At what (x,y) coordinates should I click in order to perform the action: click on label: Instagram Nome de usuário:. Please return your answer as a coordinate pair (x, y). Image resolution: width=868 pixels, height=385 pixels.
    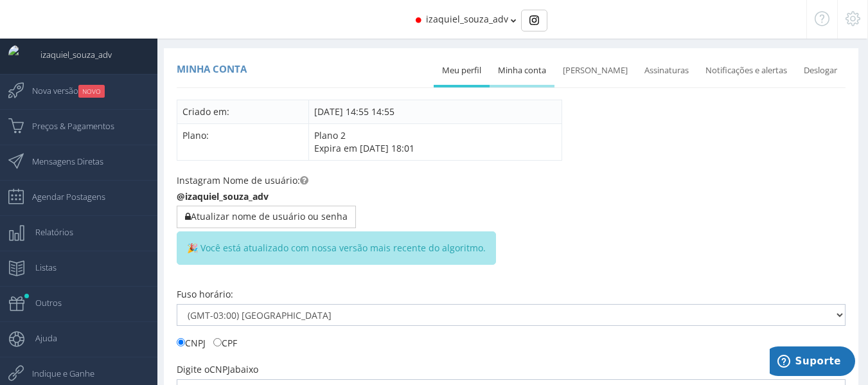
    Looking at the image, I should click on (242, 180).